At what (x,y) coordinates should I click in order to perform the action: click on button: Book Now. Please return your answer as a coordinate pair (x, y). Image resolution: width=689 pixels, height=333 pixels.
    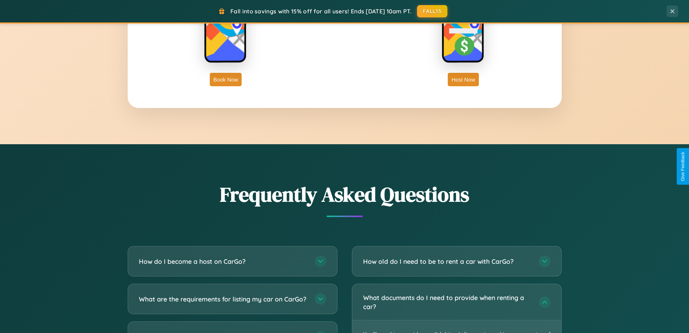
    Looking at the image, I should click on (226, 79).